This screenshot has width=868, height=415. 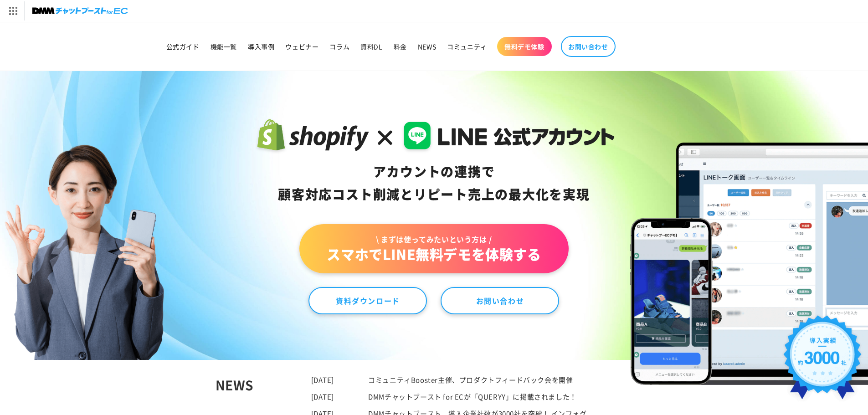 What do you see at coordinates (822, 360) in the screenshot?
I see `img: 導入実績約3000社` at bounding box center [822, 360].